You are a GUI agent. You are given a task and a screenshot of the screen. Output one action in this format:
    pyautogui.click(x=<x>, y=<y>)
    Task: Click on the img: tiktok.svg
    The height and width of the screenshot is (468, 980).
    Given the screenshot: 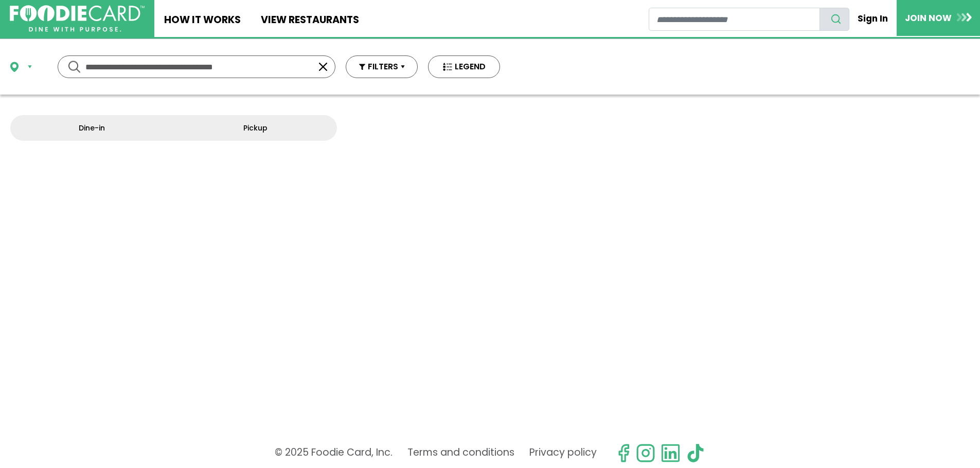 What is the action you would take?
    pyautogui.click(x=695, y=454)
    